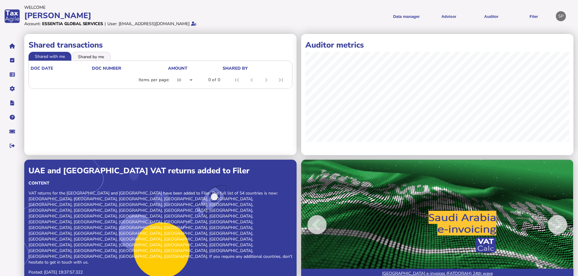 The width and height of the screenshot is (578, 276). I want to click on i: Email verified, so click(194, 24).